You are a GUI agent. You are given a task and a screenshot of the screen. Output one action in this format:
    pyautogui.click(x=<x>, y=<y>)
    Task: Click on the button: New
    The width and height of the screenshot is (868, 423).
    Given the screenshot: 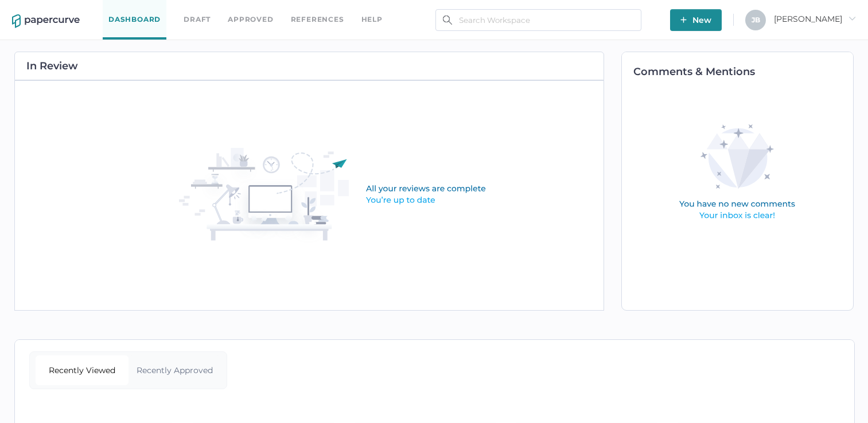 What is the action you would take?
    pyautogui.click(x=696, y=20)
    